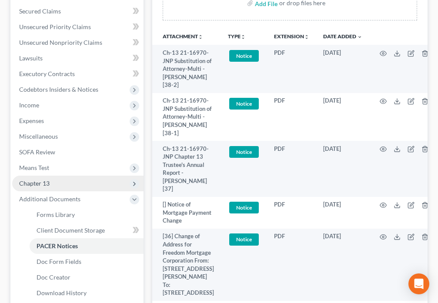 The image size is (438, 303). Describe the element at coordinates (34, 183) in the screenshot. I see `span: Chapter 13` at that location.